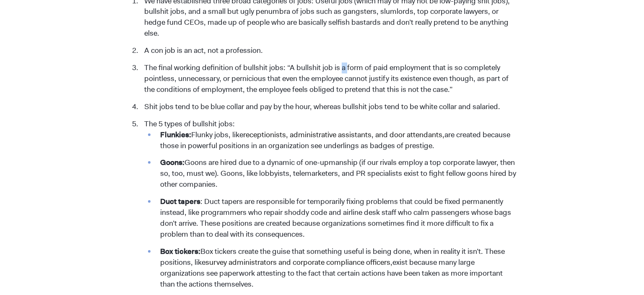 Image resolution: width=644 pixels, height=295 pixels. What do you see at coordinates (176, 135) in the screenshot?
I see `strong: Flunkies:` at bounding box center [176, 135].